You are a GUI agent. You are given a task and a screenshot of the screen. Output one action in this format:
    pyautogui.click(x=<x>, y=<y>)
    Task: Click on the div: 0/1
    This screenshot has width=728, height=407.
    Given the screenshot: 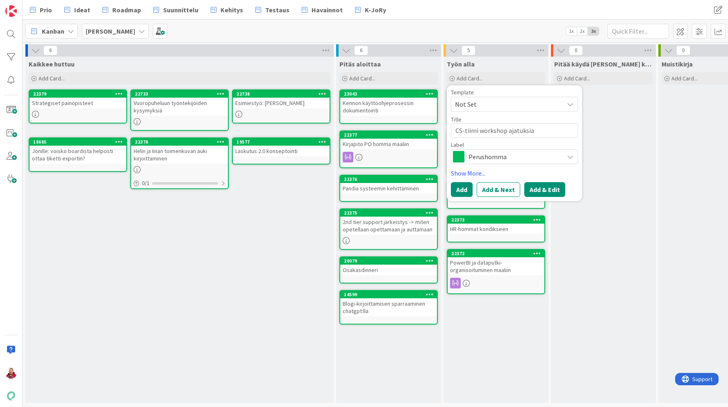 What is the action you would take?
    pyautogui.click(x=180, y=183)
    